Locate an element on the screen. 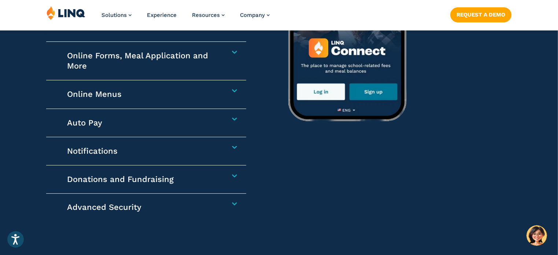 This screenshot has height=255, width=558. span: Resources is located at coordinates (206, 15).